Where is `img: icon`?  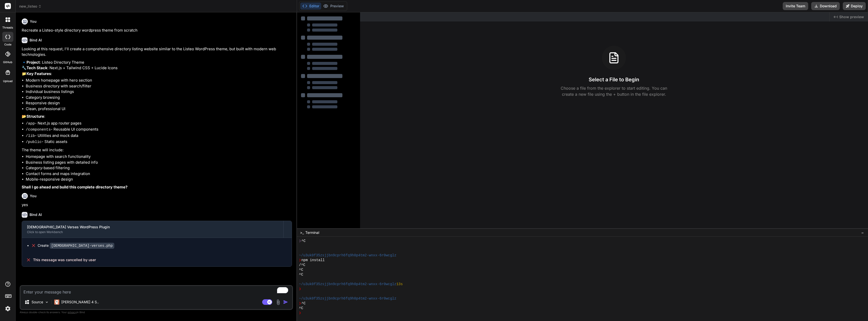
img: icon is located at coordinates (286, 302).